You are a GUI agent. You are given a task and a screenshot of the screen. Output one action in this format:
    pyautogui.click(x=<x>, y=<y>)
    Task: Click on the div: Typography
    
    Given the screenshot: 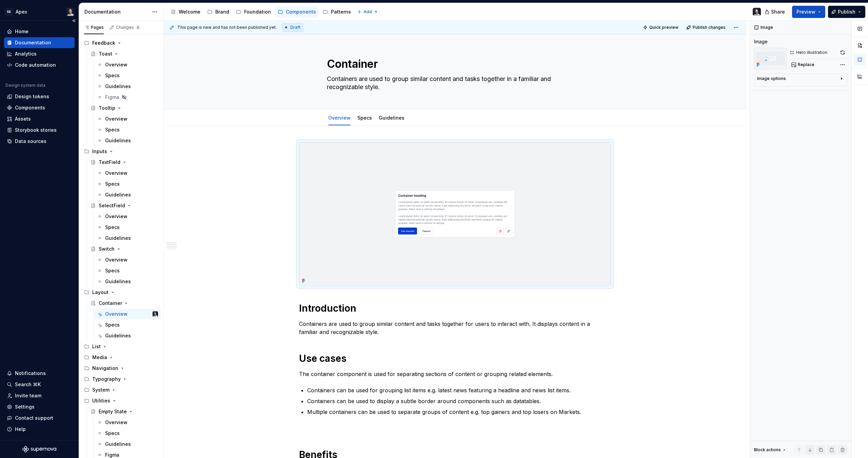 What is the action you would take?
    pyautogui.click(x=107, y=379)
    